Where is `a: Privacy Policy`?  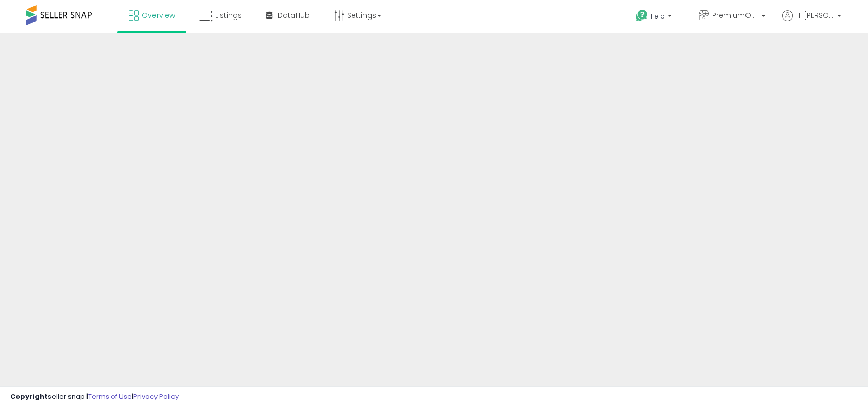
a: Privacy Policy is located at coordinates (156, 396).